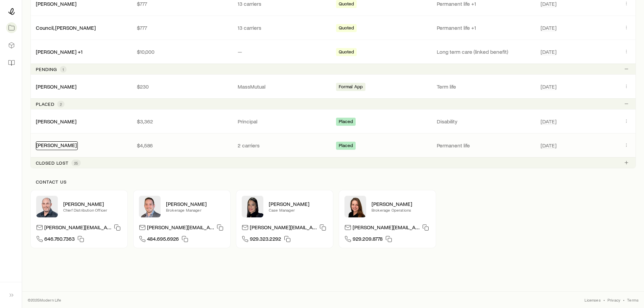  I want to click on img: Ellen Wall, so click(356, 206).